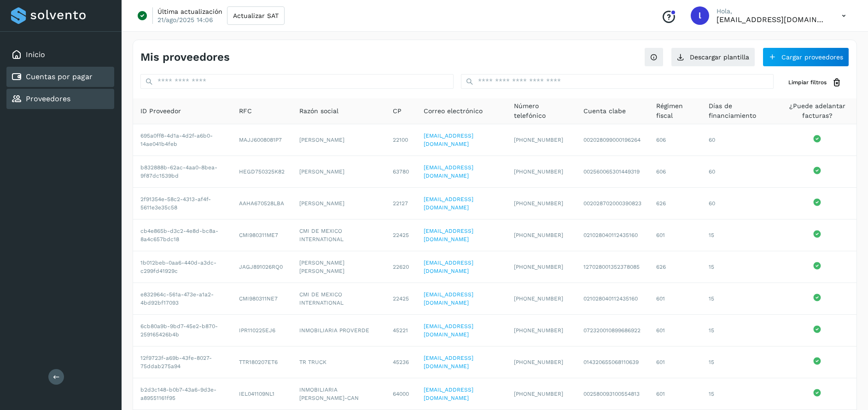 The width and height of the screenshot is (868, 410). Describe the element at coordinates (255, 15) in the screenshot. I see `button: Actualizar SAT` at that location.